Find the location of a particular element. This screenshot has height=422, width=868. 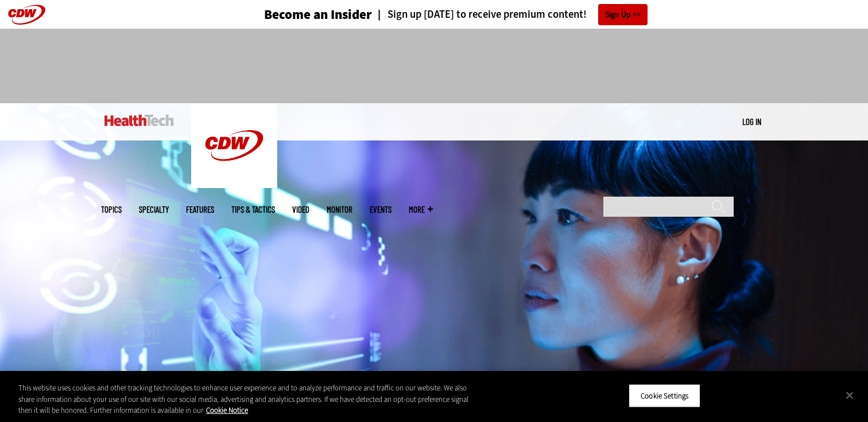

a: Become an Insider is located at coordinates (296, 14).